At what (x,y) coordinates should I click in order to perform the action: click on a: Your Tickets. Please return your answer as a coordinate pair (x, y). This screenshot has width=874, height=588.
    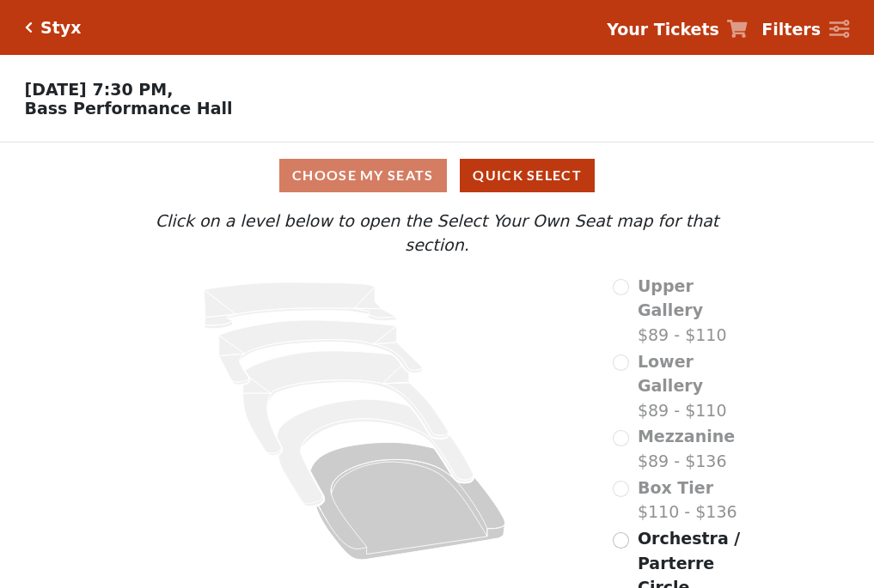
    Looking at the image, I should click on (677, 30).